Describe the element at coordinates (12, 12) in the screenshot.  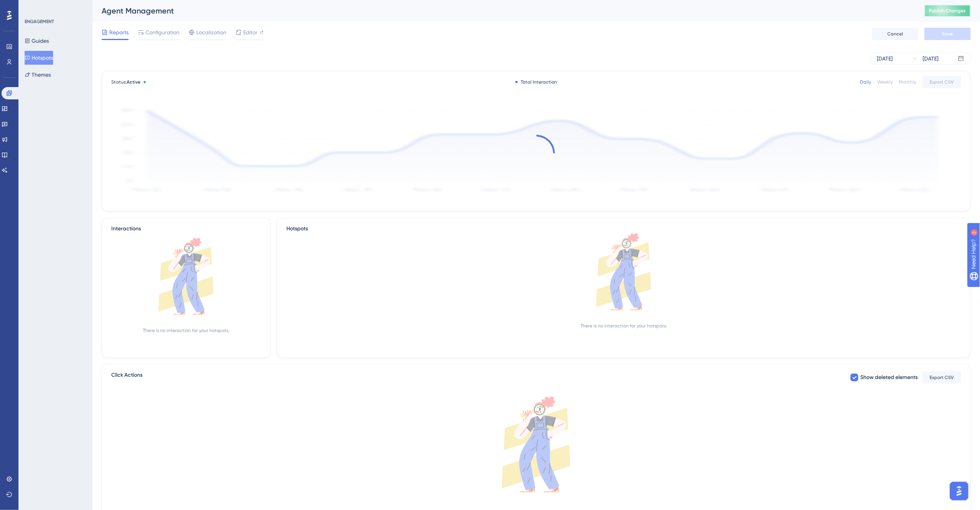
I see `img: launcher-image-alternative-text` at that location.